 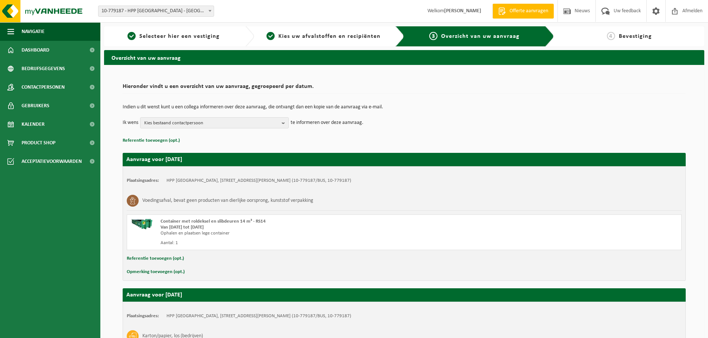 I want to click on p: Indien u dit wenst kunt u een collega informeren over deze aanvraag, die ontvangt dan een kopie v..., so click(x=404, y=107).